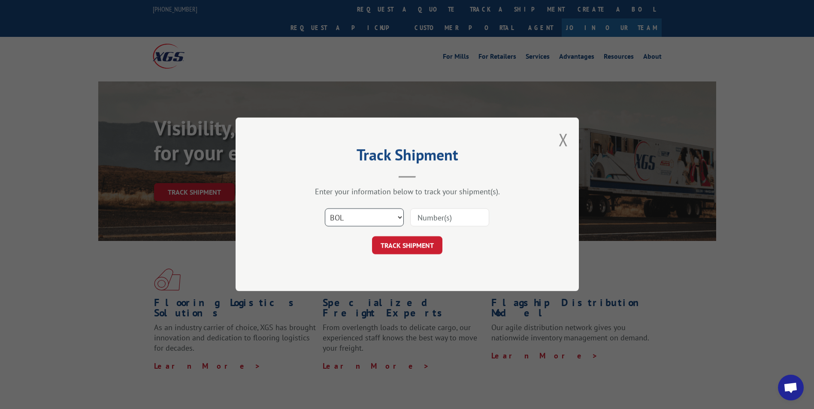  Describe the element at coordinates (450, 218) in the screenshot. I see `input: Number(s)` at that location.